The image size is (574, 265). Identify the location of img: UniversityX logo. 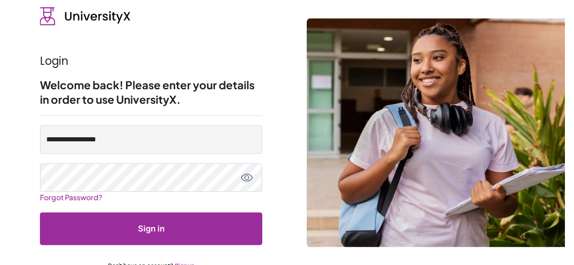
(85, 16).